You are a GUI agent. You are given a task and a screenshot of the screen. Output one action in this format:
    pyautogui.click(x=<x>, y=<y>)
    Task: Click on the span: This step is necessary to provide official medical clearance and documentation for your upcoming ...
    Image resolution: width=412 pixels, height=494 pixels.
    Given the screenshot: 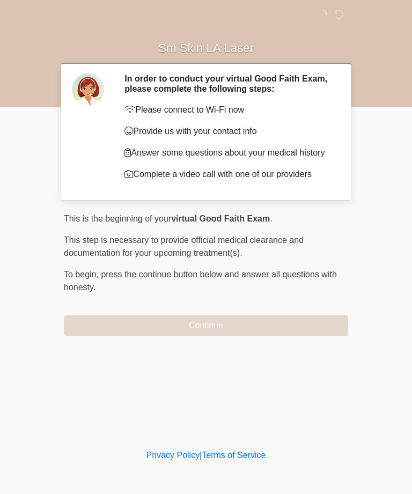 What is the action you would take?
    pyautogui.click(x=183, y=246)
    